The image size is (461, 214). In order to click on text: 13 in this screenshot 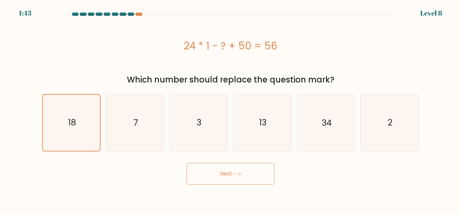, I will do `click(263, 122)`.